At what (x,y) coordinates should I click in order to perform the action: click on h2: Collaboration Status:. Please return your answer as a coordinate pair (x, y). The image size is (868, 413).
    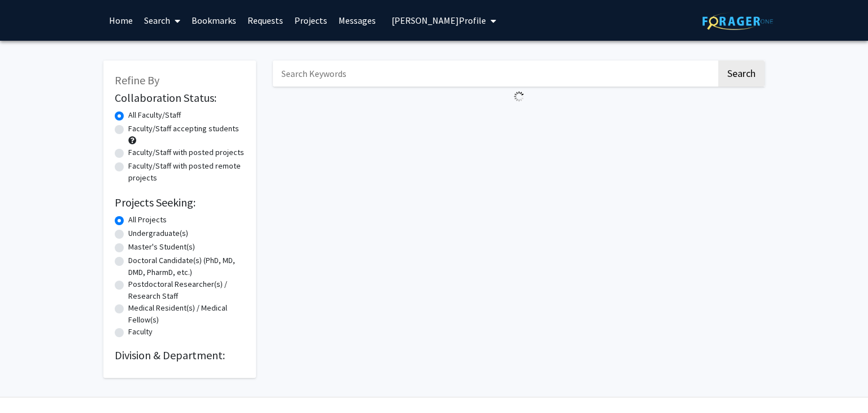
    Looking at the image, I should click on (180, 98).